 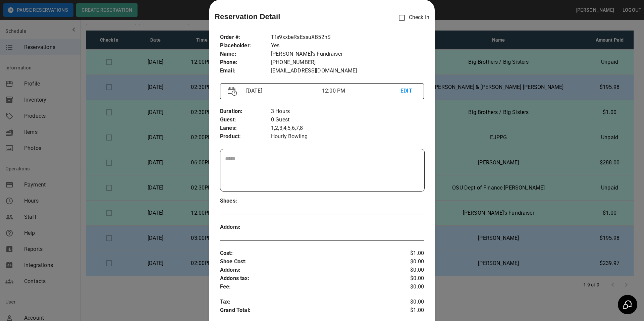 What do you see at coordinates (305, 262) in the screenshot?
I see `p: Shoe Cost :` at bounding box center [305, 262].